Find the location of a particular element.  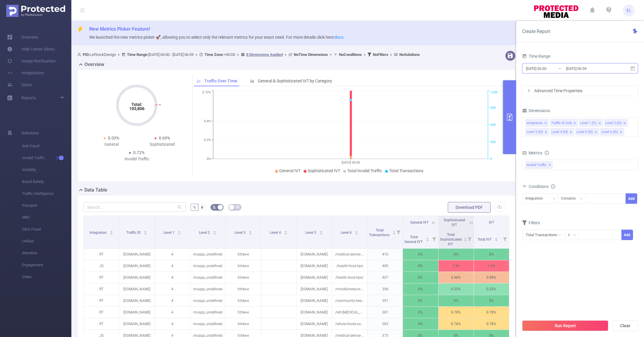

li: Level 5 (l5) is located at coordinates (587, 132).